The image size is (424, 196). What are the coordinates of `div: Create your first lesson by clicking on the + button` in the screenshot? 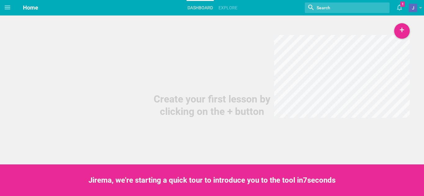 It's located at (212, 105).